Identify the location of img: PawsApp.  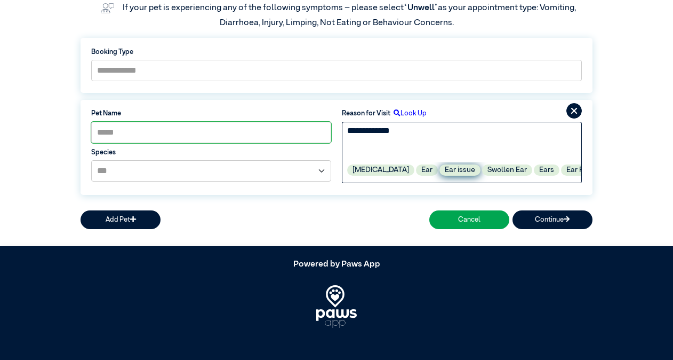
(337, 306).